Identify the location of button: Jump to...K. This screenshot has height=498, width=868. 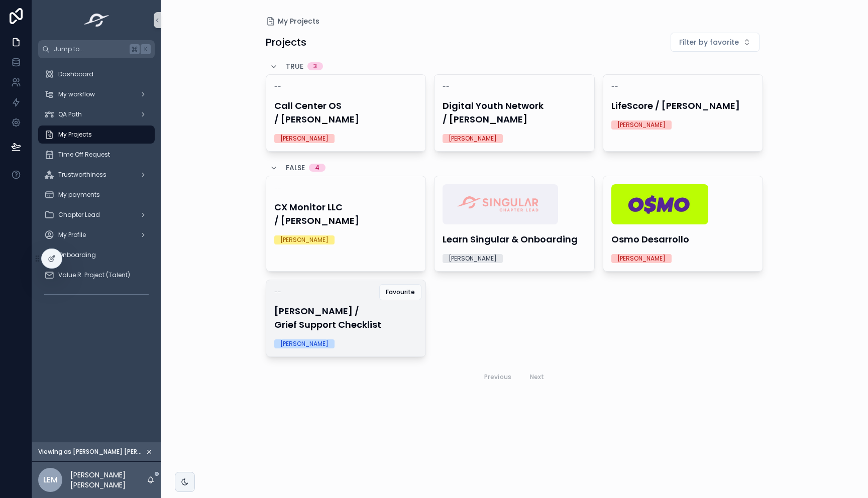
(97, 49).